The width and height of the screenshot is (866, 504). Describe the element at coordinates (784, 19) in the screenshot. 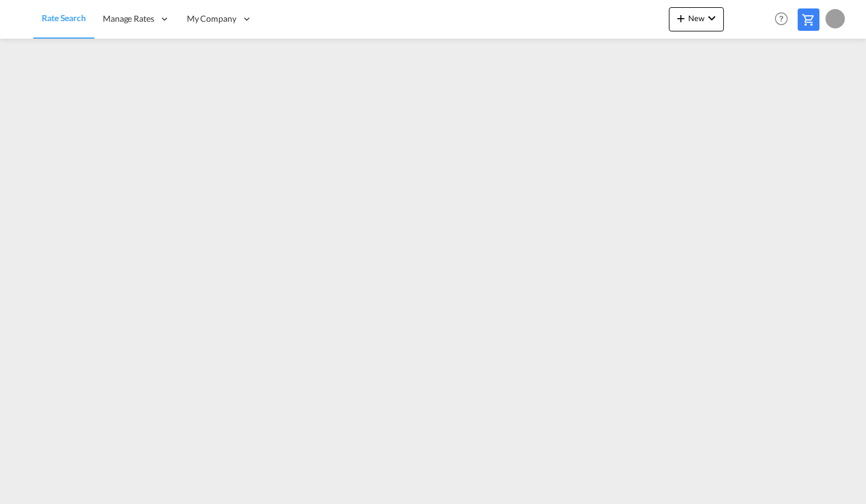

I see `div: Help` at that location.